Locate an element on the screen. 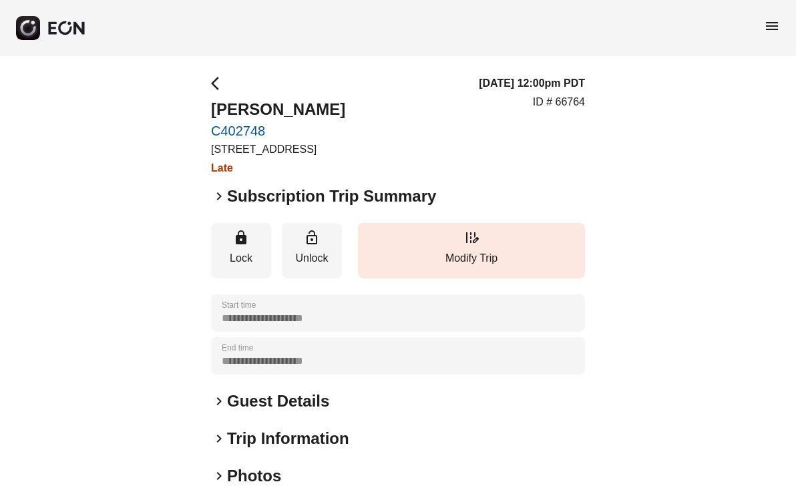 The width and height of the screenshot is (796, 488). h2: Trip Information is located at coordinates (288, 439).